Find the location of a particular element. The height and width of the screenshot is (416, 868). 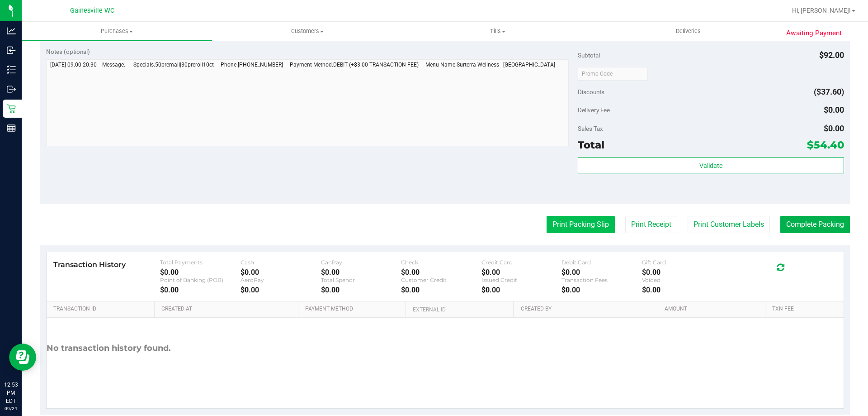

span: Awaiting Payment is located at coordinates (814, 33).